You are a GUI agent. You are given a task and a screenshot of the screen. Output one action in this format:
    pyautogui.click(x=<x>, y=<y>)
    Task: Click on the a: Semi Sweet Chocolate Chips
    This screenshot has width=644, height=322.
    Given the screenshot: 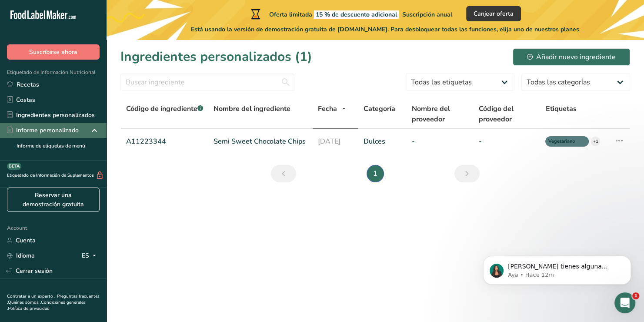 What is the action you would take?
    pyautogui.click(x=261, y=141)
    